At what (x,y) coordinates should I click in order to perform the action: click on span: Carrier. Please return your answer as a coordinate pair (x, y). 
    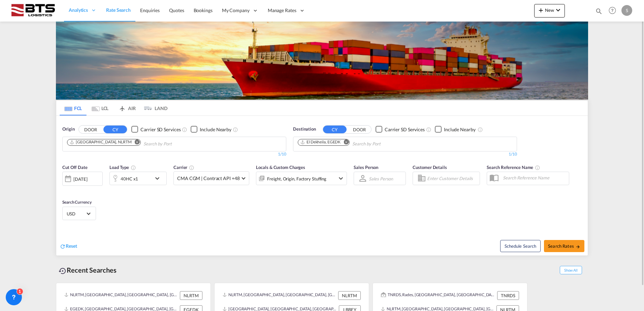
    Looking at the image, I should click on (184, 167).